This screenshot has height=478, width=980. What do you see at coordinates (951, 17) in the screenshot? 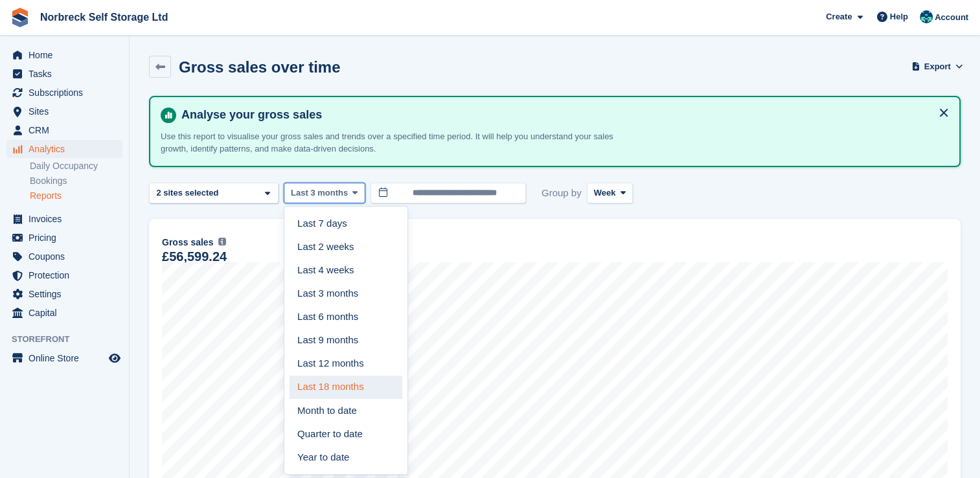
I see `span: Account` at bounding box center [951, 17].